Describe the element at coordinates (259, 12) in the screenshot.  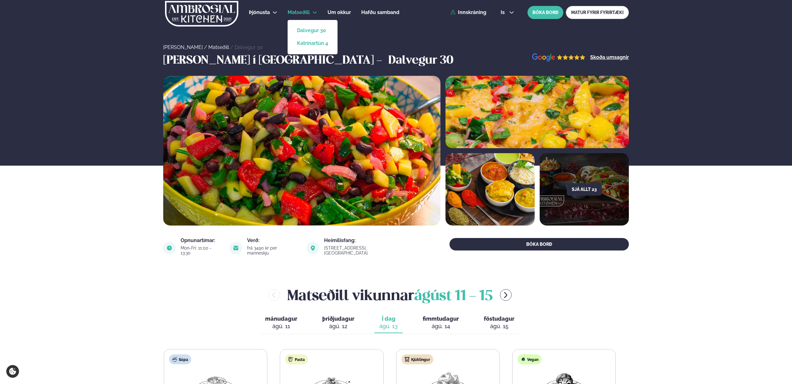
I see `a: Þjónusta` at that location.